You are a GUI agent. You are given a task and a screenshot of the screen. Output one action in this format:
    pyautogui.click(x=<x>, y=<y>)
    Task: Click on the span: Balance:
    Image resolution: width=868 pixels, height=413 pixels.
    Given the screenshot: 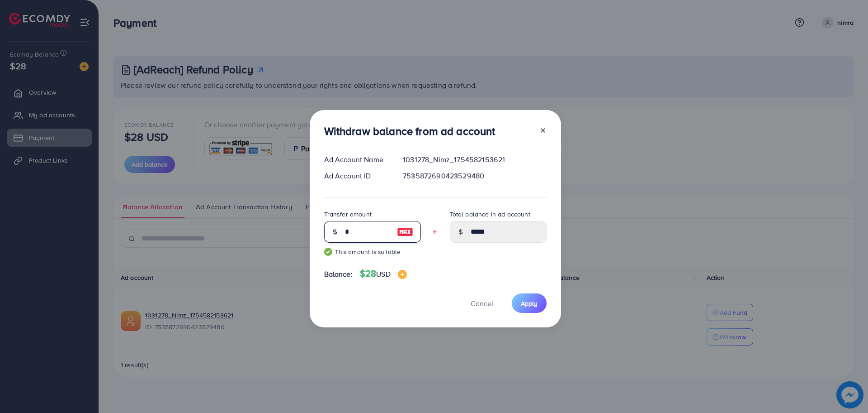 What is the action you would take?
    pyautogui.click(x=338, y=274)
    